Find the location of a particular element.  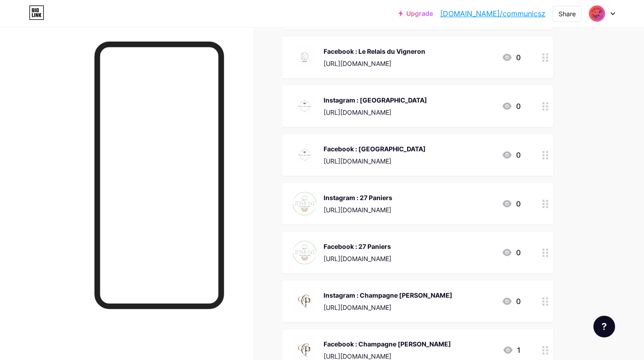

div: Share is located at coordinates (567, 14).